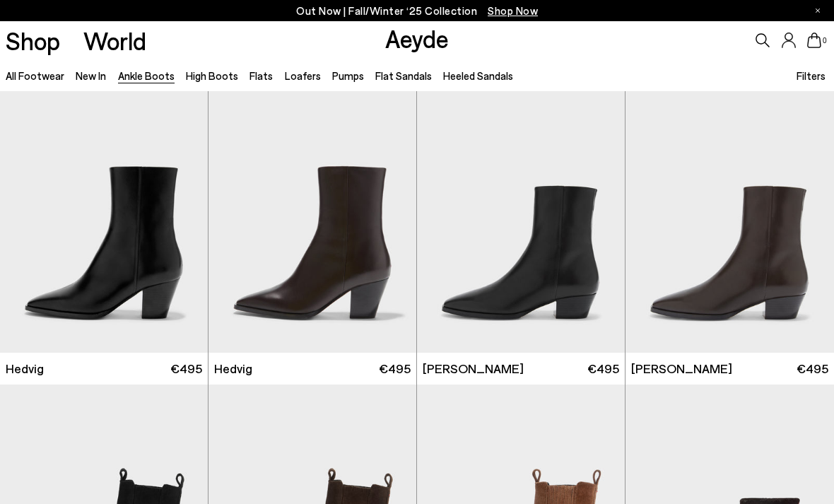  What do you see at coordinates (417, 38) in the screenshot?
I see `a: Aeyde` at bounding box center [417, 38].